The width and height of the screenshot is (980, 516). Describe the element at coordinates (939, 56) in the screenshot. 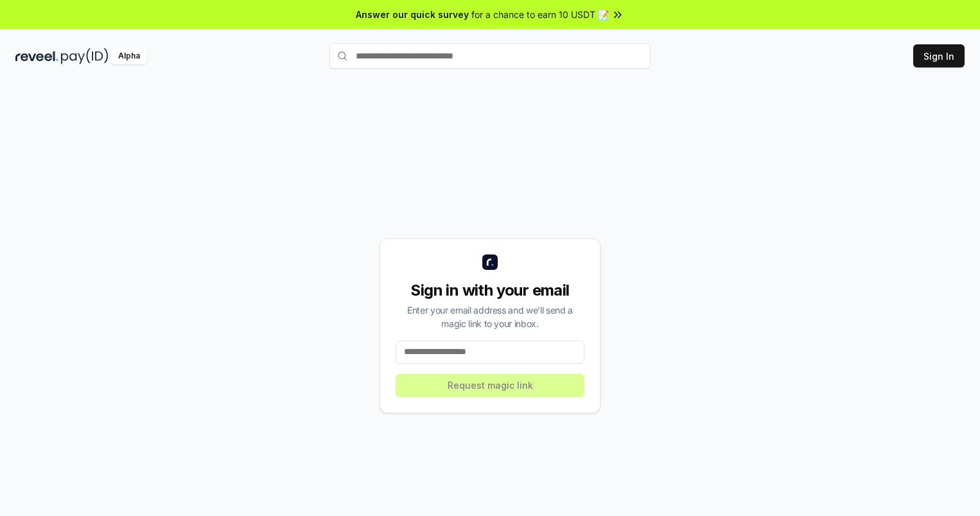

I see `button: Sign In` at that location.